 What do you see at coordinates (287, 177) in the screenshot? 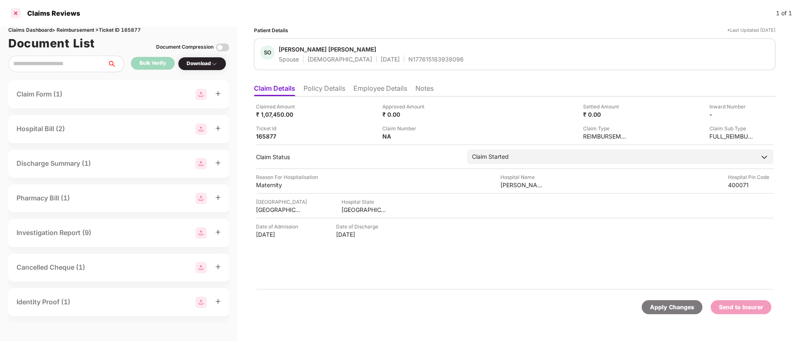
I see `div: Reason For Hospitalisation` at bounding box center [287, 177].